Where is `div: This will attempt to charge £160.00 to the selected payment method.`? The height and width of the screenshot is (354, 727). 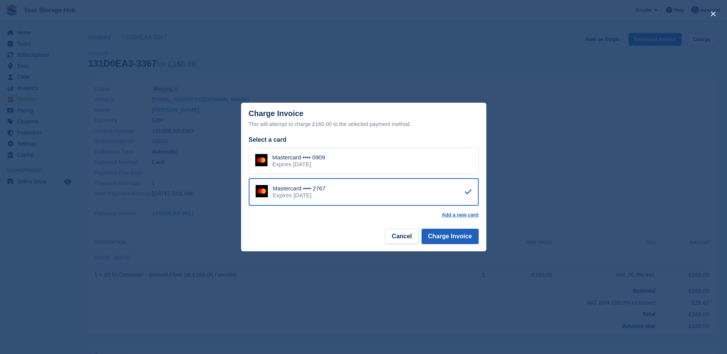
div: This will attempt to charge £160.00 to the selected payment method. is located at coordinates (364, 124).